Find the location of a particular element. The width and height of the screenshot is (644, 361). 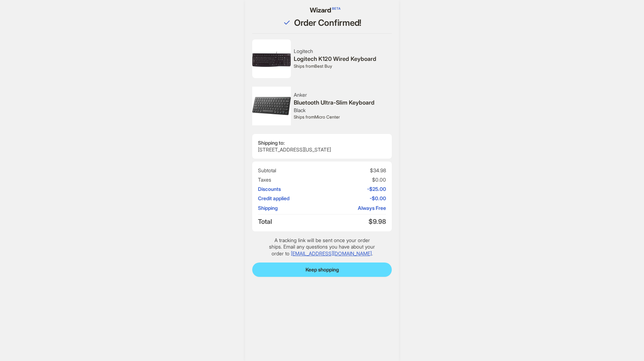

span: Credit applied is located at coordinates (289, 199).